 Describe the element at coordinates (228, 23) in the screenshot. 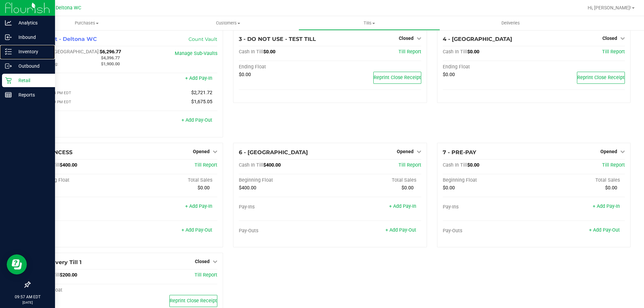

I see `a: Customers` at that location.